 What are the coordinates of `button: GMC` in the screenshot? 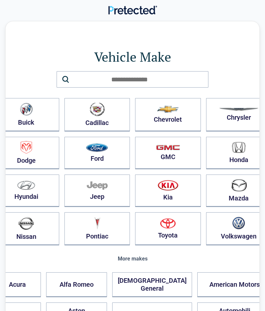 It's located at (168, 153).